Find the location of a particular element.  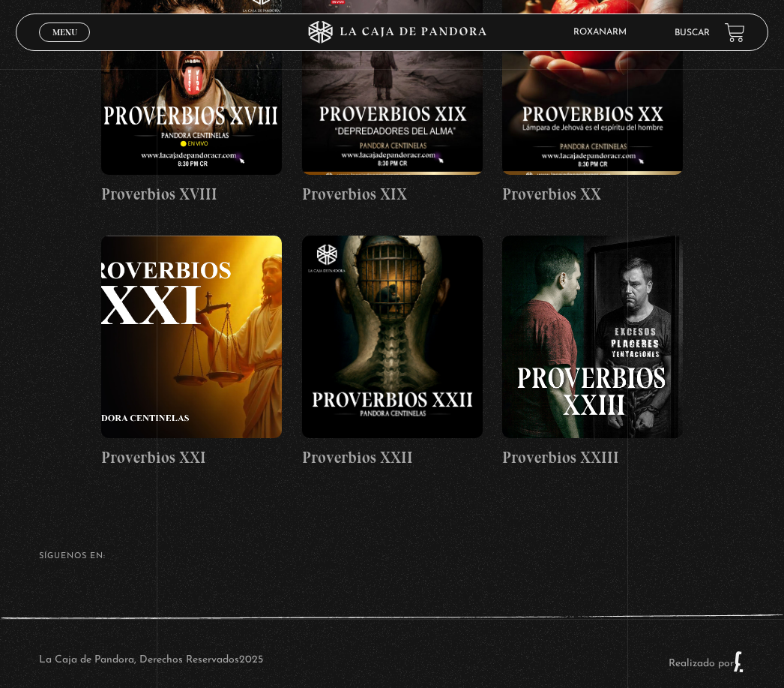

h4: Proverbios XIX is located at coordinates (392, 194).